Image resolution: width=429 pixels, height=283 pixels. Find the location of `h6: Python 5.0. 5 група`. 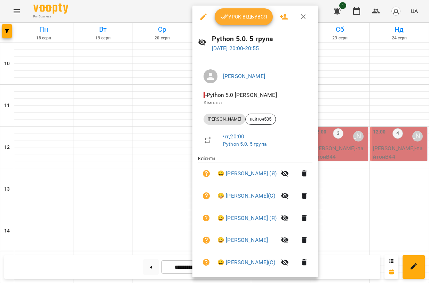

h6: Python 5.0. 5 група is located at coordinates (263, 39).